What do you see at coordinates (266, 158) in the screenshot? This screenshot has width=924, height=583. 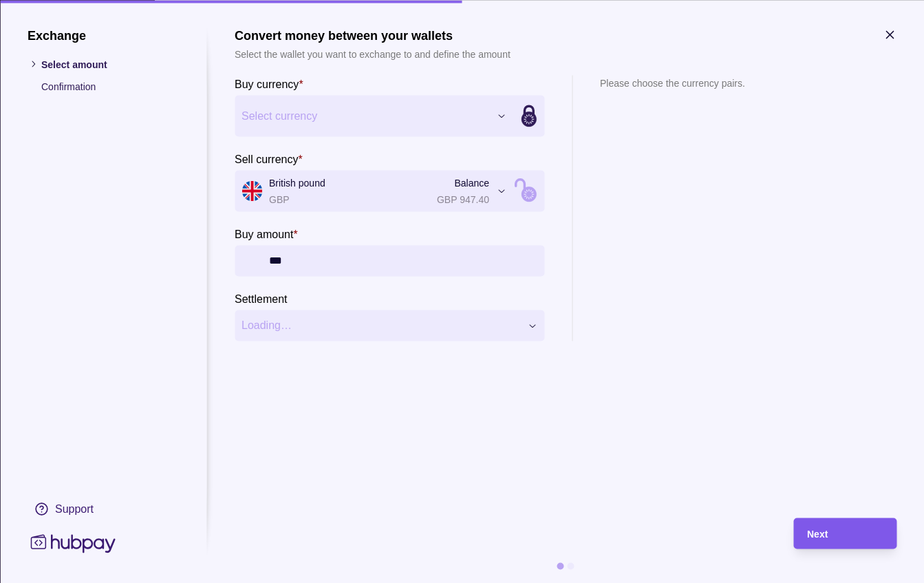 I see `p: Sell currency` at bounding box center [266, 158].